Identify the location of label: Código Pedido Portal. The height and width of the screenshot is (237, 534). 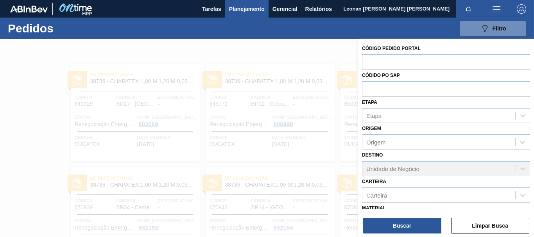
(391, 48).